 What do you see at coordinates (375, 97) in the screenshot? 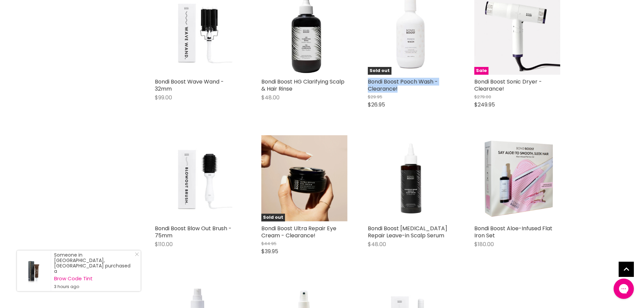
I see `span: $29.95` at bounding box center [375, 97].